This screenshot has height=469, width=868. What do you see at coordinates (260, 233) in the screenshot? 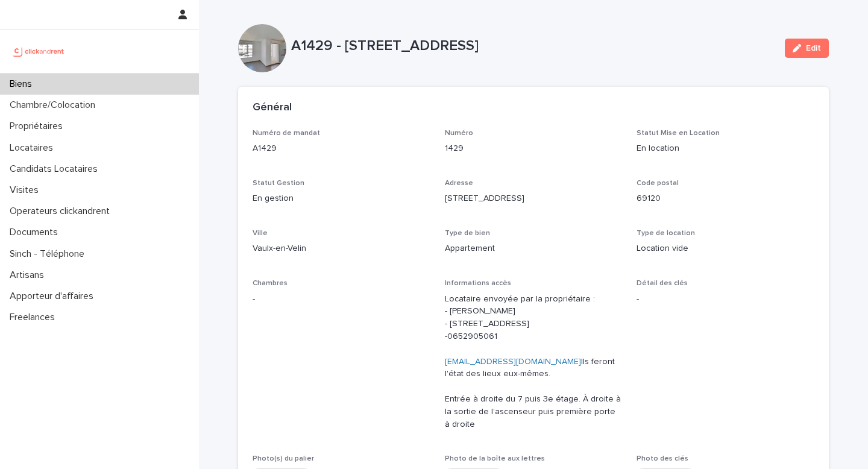
I see `span: Ville` at bounding box center [260, 233].